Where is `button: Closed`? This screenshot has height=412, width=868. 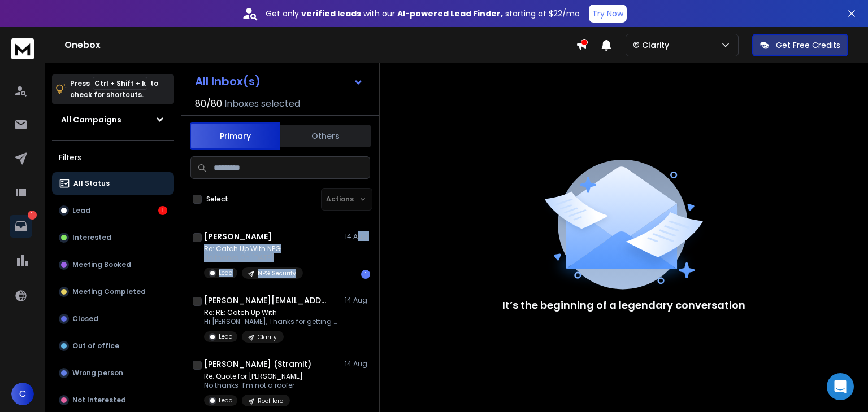 button: Closed is located at coordinates (113, 319).